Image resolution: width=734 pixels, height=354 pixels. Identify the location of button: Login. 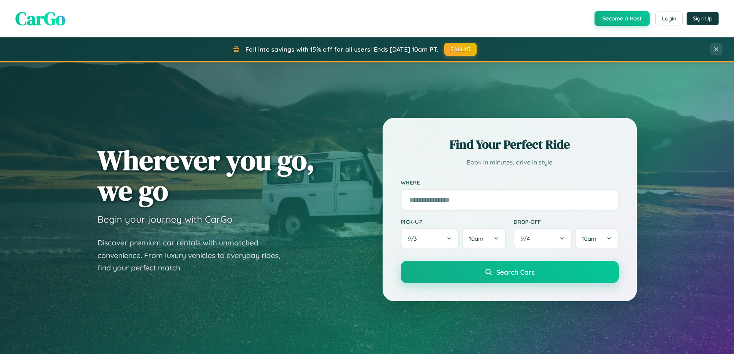
(669, 18).